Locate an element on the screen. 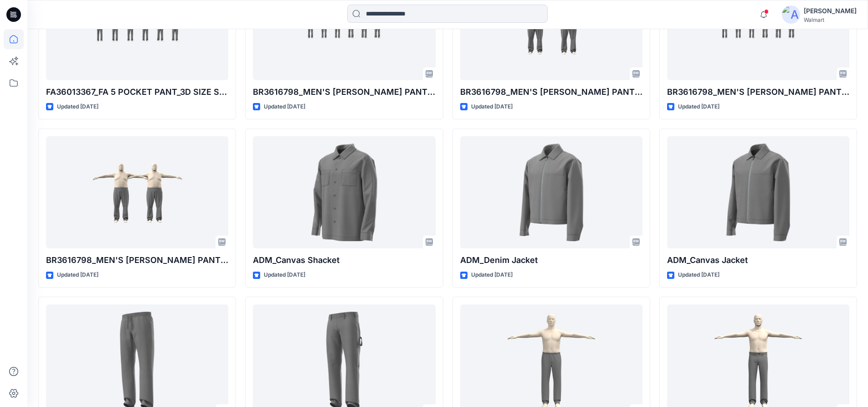  p: FA36013367_FA 5 POCKET PANT_3D SIZE SET_REG is located at coordinates (137, 92).